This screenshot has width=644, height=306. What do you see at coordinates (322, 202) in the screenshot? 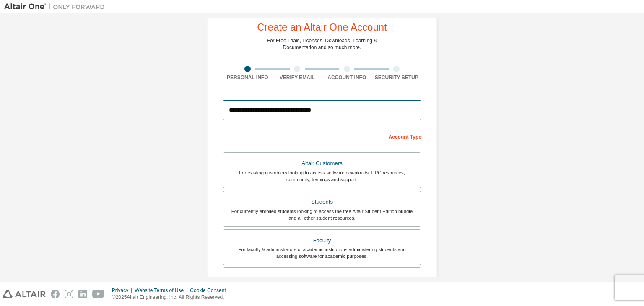
I see `div: Students` at bounding box center [322, 202].